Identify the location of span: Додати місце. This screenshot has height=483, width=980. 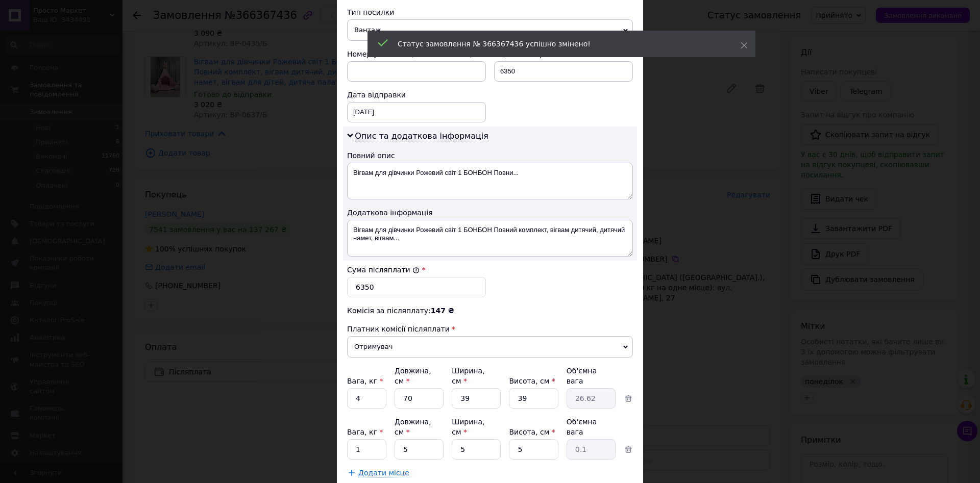
(384, 473).